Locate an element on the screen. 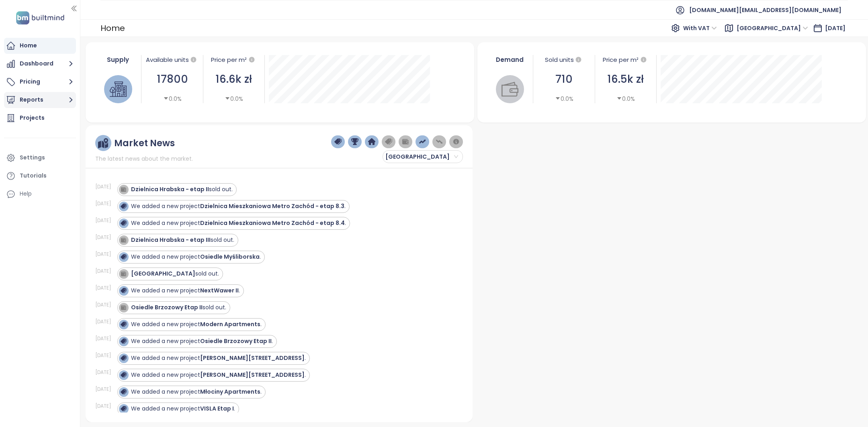 The image size is (868, 427). img: price-tag-dark-blue.png is located at coordinates (338, 142).